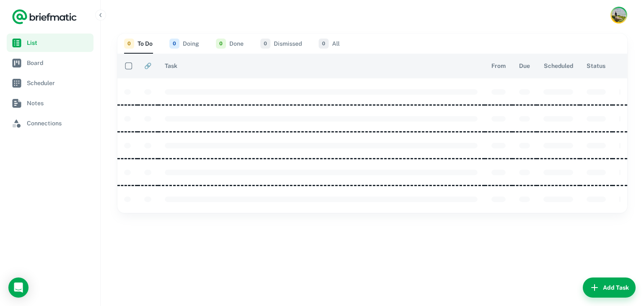 The height and width of the screenshot is (306, 644). Describe the element at coordinates (619, 15) in the screenshot. I see `img: Karl Chaffey` at that location.